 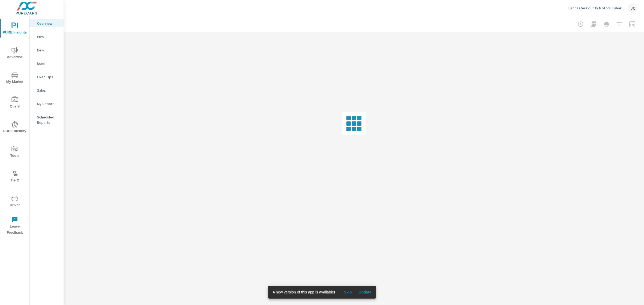 What do you see at coordinates (15, 202) in the screenshot?
I see `span: Driver` at bounding box center [15, 202].